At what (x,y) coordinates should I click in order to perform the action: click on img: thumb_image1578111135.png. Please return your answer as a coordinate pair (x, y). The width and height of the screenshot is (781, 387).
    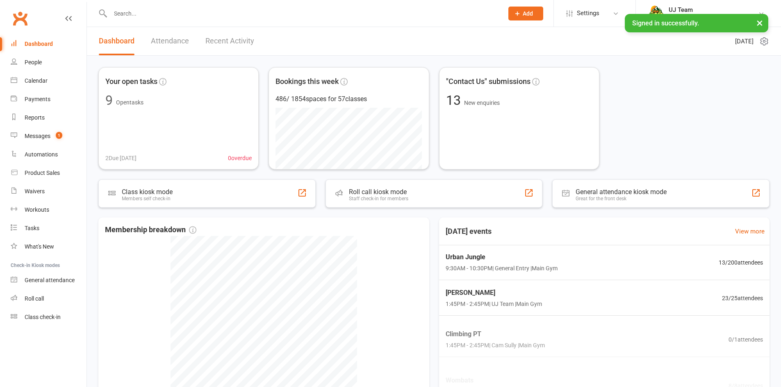
    Looking at the image, I should click on (656, 14).